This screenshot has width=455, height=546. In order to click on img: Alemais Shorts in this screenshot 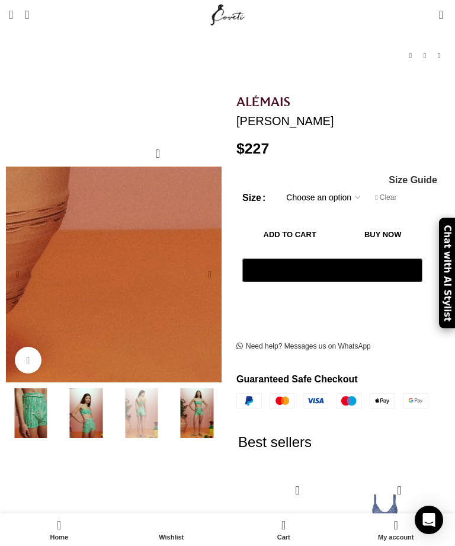, I will do `click(31, 413)`.